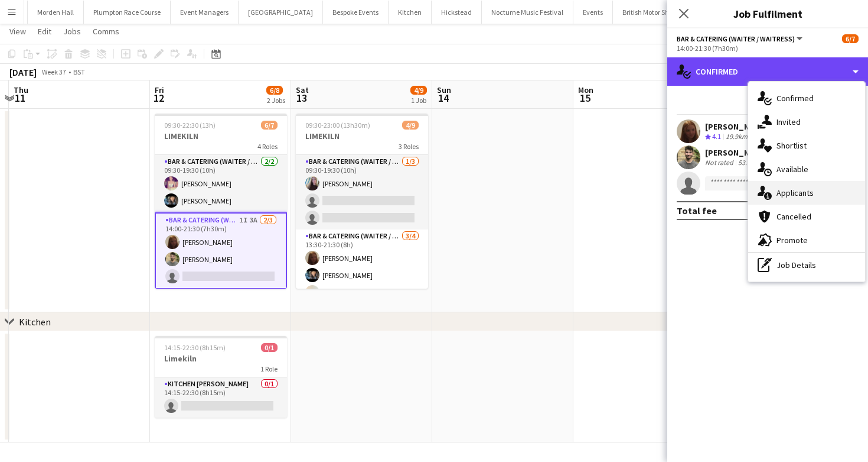 Image resolution: width=868 pixels, height=462 pixels. Describe the element at coordinates (362, 201) in the screenshot. I see `div: 09:30-23:00 (13h30m)4/9LIMEKILN3 RolesBar & Catering (Waiter / waitress)1/309:30-19:30 (10h)[PERS...` at that location.